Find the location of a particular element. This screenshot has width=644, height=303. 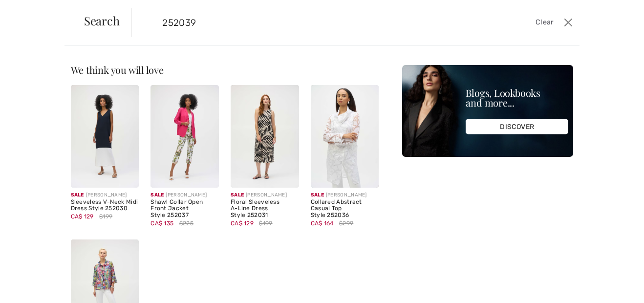

span: We think you will love is located at coordinates (117, 69).